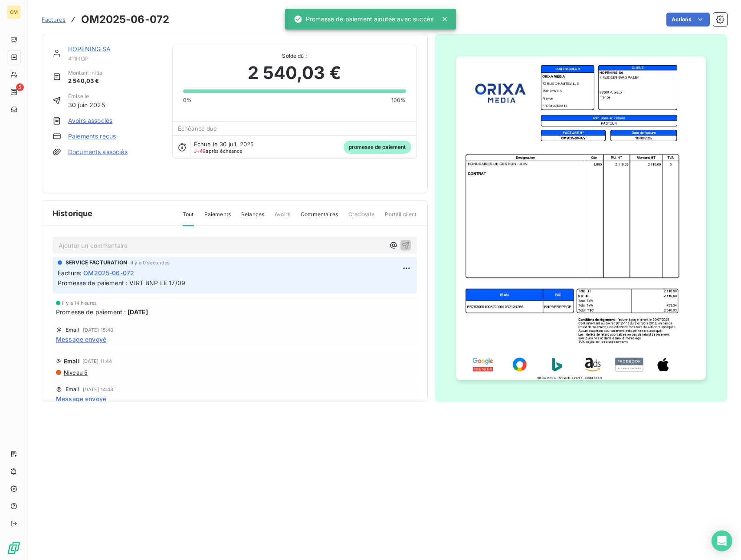 The width and height of the screenshot is (741, 560). I want to click on span: Émise le, so click(87, 97).